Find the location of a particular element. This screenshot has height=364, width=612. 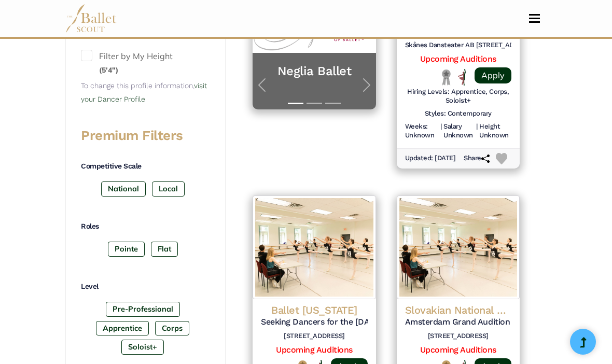

a: visit your Dancer Profile is located at coordinates (144, 92).